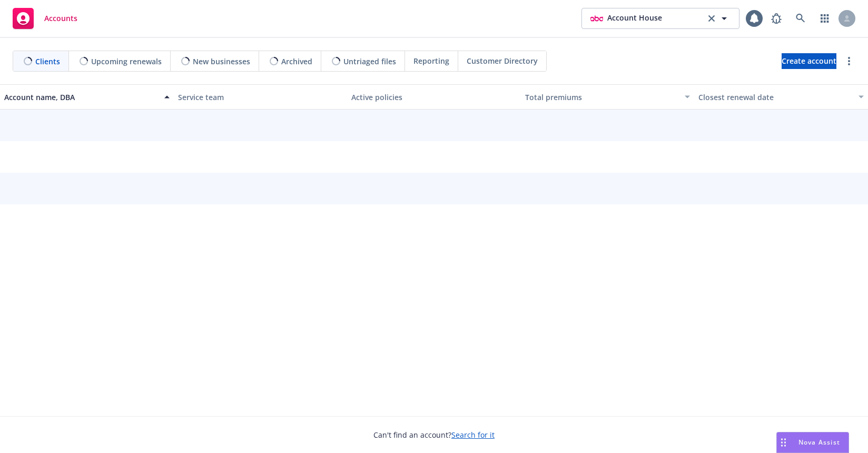 The width and height of the screenshot is (868, 453). I want to click on a: clear selection, so click(712, 18).